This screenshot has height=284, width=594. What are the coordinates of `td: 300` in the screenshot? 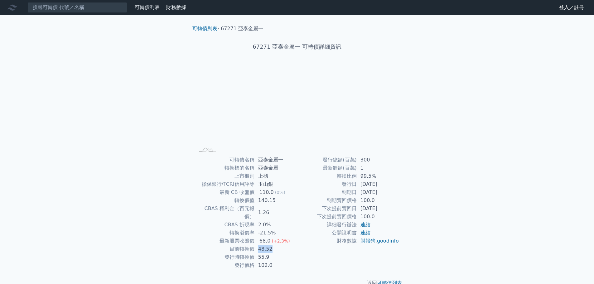 It's located at (378, 160).